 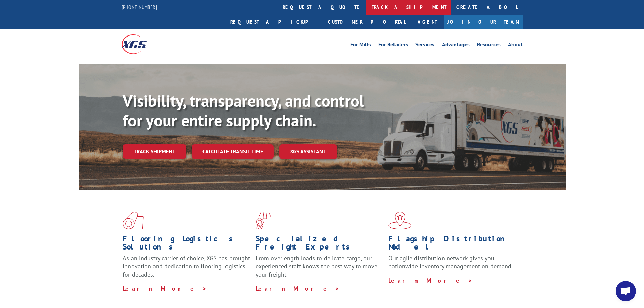 What do you see at coordinates (308, 151) in the screenshot?
I see `a: XGS ASSISTANT` at bounding box center [308, 151].